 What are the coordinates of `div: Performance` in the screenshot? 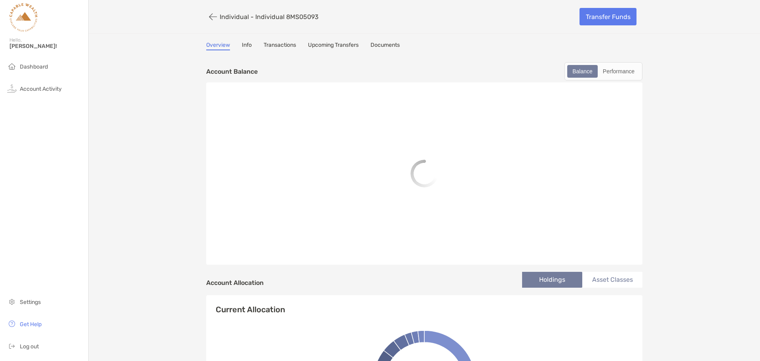 It's located at (619, 71).